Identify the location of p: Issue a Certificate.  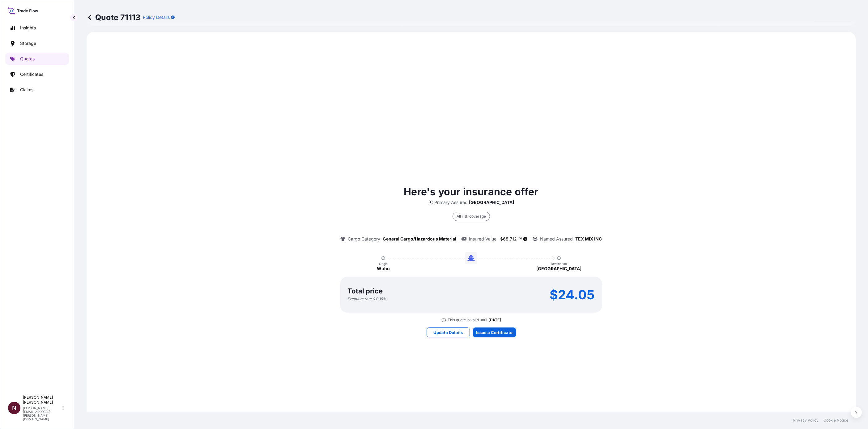
(494, 333).